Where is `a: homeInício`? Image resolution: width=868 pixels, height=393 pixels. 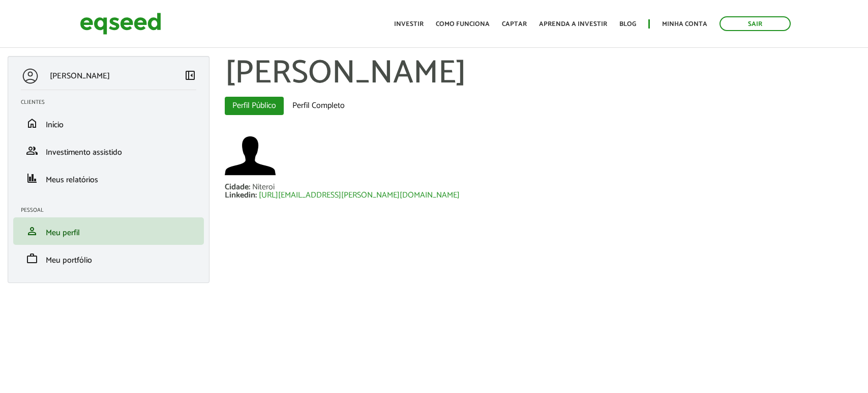 a: homeInício is located at coordinates (108, 123).